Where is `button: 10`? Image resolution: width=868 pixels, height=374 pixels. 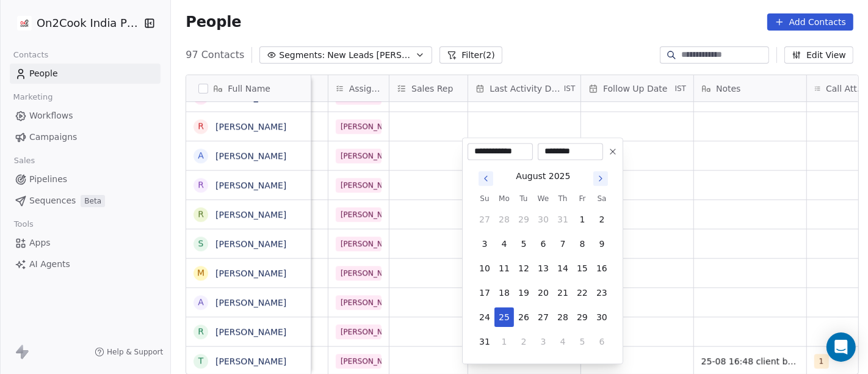 button: 10 is located at coordinates (484, 268).